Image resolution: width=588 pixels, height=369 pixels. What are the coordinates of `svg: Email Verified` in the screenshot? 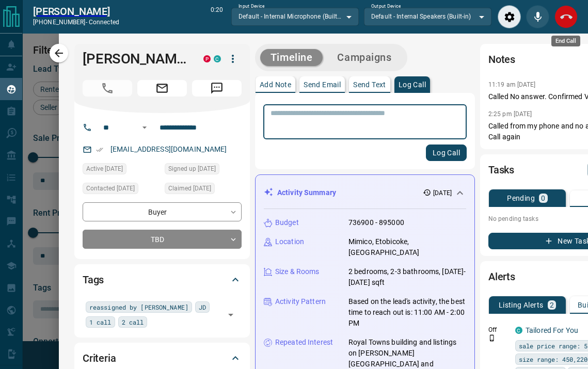 It's located at (100, 150).